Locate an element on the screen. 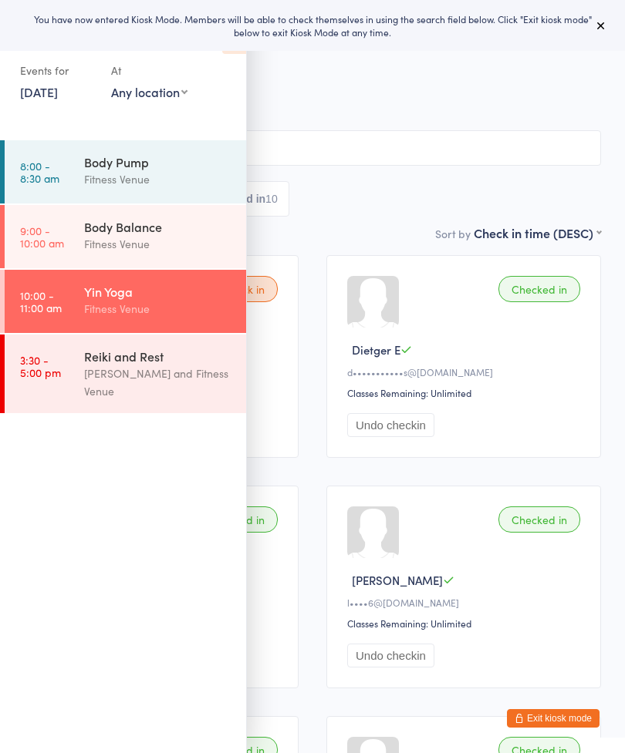  a: 10:00 -11:00 amYin YogaFitness Venue is located at coordinates (125, 302).